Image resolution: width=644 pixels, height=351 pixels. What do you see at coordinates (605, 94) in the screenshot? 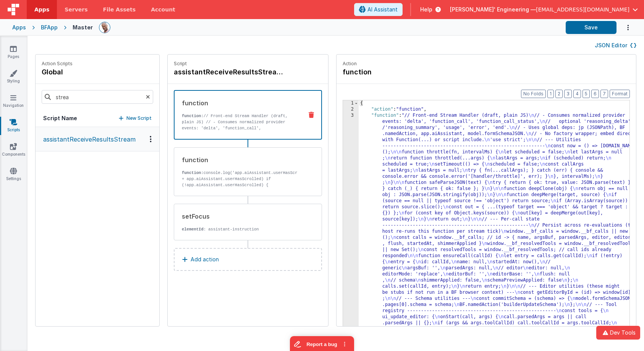
I see `button: 7` at bounding box center [605, 94].